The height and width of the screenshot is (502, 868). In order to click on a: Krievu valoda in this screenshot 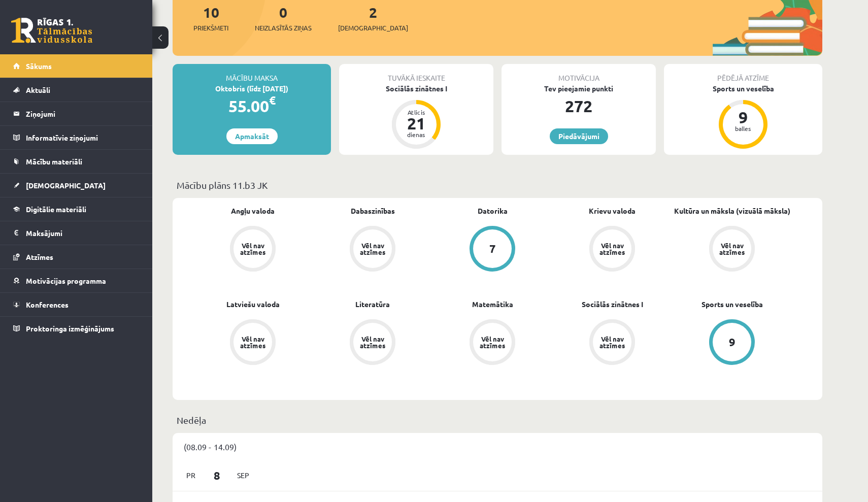, I will do `click(613, 211)`.